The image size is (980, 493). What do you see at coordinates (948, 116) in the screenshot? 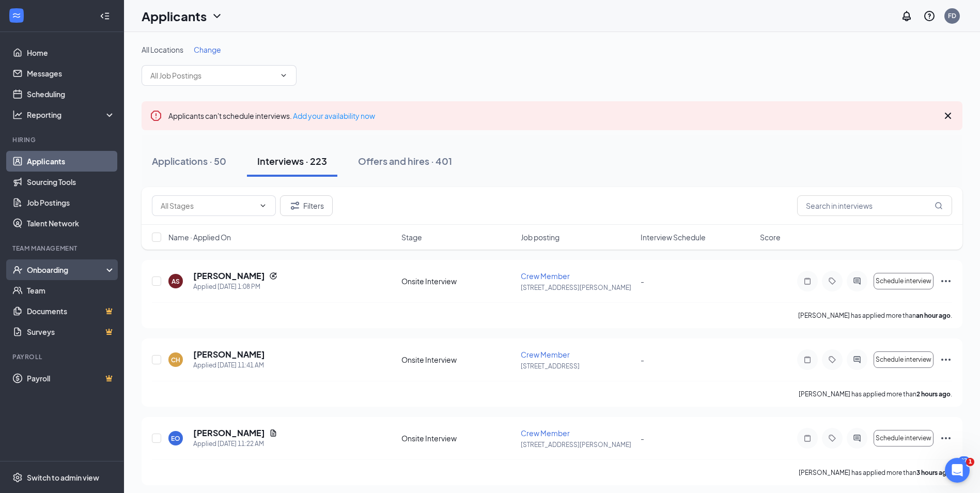
I see `svg: Cross` at bounding box center [948, 116].